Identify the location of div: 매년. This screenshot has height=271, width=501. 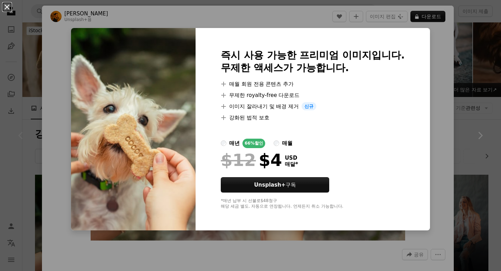
(234, 143).